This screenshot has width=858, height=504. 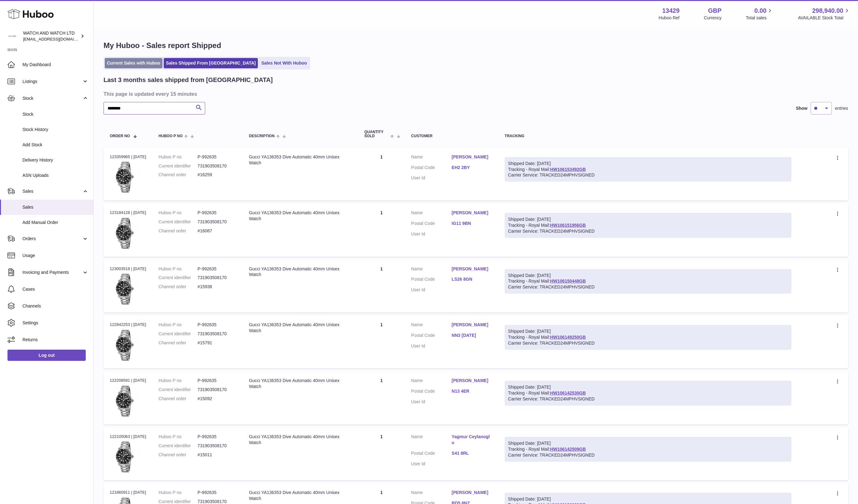 I want to click on strong: GBP, so click(x=715, y=11).